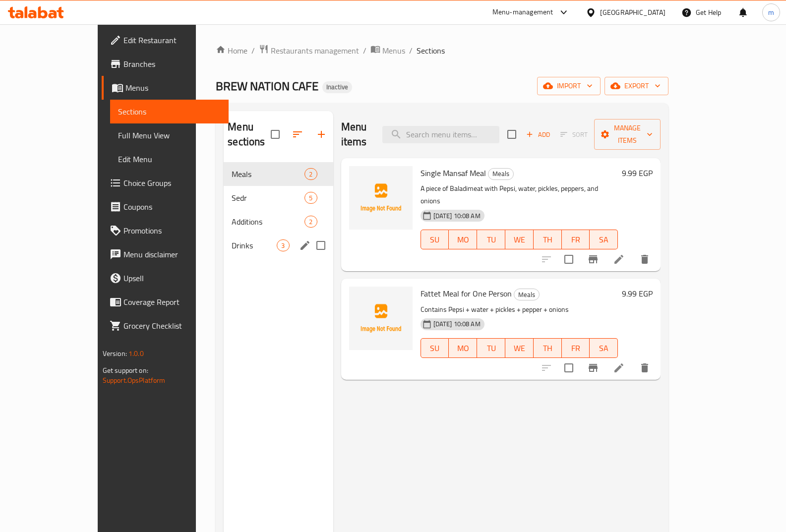 This screenshot has width=786, height=532. I want to click on a: Home, so click(232, 50).